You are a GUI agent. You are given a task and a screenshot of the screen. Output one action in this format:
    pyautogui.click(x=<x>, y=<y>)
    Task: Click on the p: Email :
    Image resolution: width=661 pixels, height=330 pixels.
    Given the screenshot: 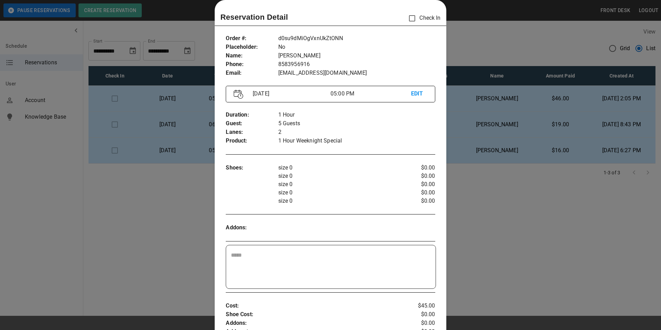 What is the action you would take?
    pyautogui.click(x=252, y=73)
    